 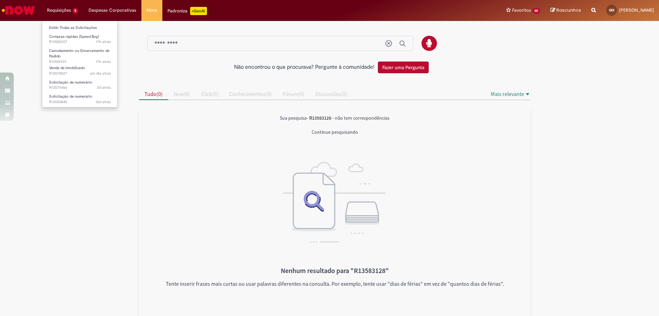 I want to click on span: GM, so click(x=612, y=10).